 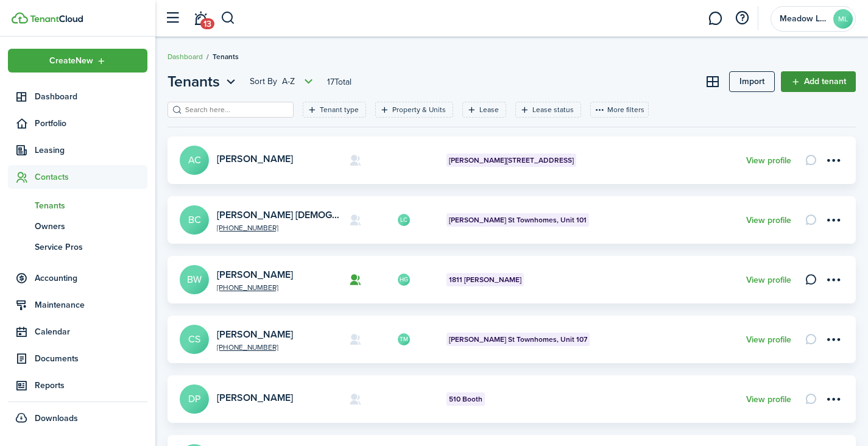 What do you see at coordinates (195, 399) in the screenshot?
I see `a: DP` at bounding box center [195, 399].